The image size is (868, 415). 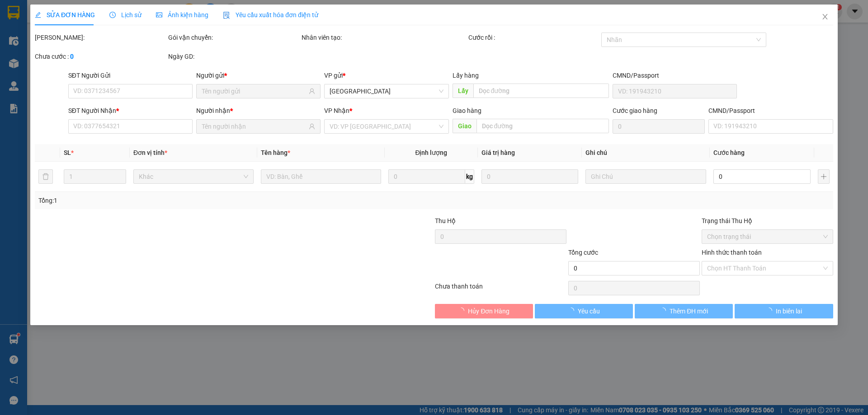 I want to click on span: Đơn vị tính, so click(x=150, y=152).